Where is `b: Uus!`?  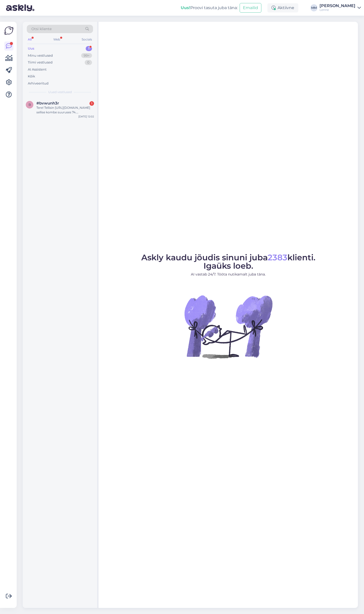 b: Uus! is located at coordinates (186, 8).